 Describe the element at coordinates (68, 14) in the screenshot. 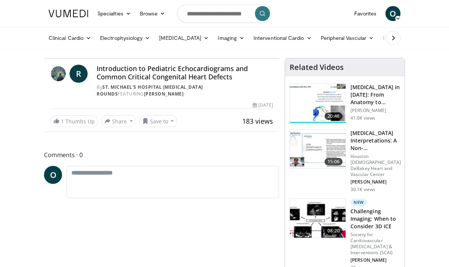

I see `img: VuMedi Logo` at that location.